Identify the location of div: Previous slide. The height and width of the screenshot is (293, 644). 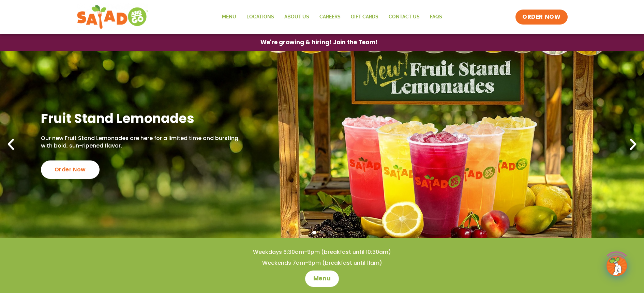
(11, 144).